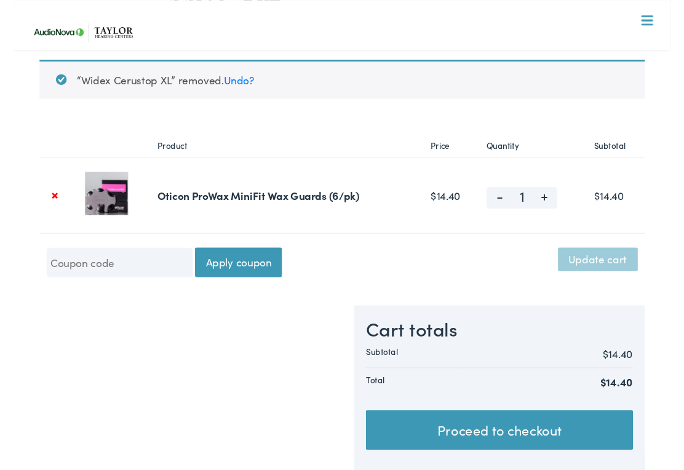 The image size is (684, 470). What do you see at coordinates (346, 68) in the screenshot?
I see `a: What We Offer` at bounding box center [346, 68].